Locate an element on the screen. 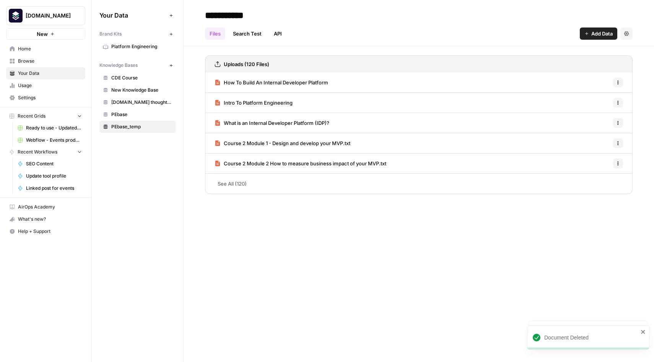 The height and width of the screenshot is (362, 654). a: Browse is located at coordinates (45, 61).